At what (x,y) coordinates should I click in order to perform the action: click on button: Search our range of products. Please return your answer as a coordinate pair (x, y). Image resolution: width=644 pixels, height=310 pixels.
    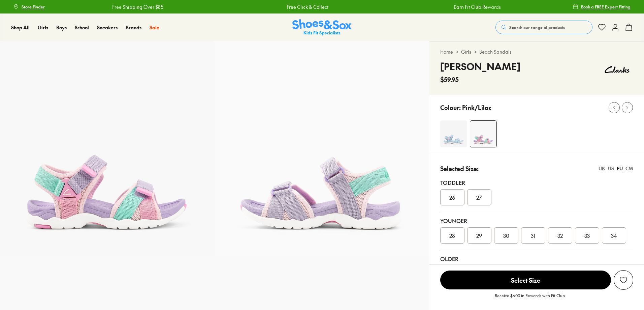
    Looking at the image, I should click on (544, 27).